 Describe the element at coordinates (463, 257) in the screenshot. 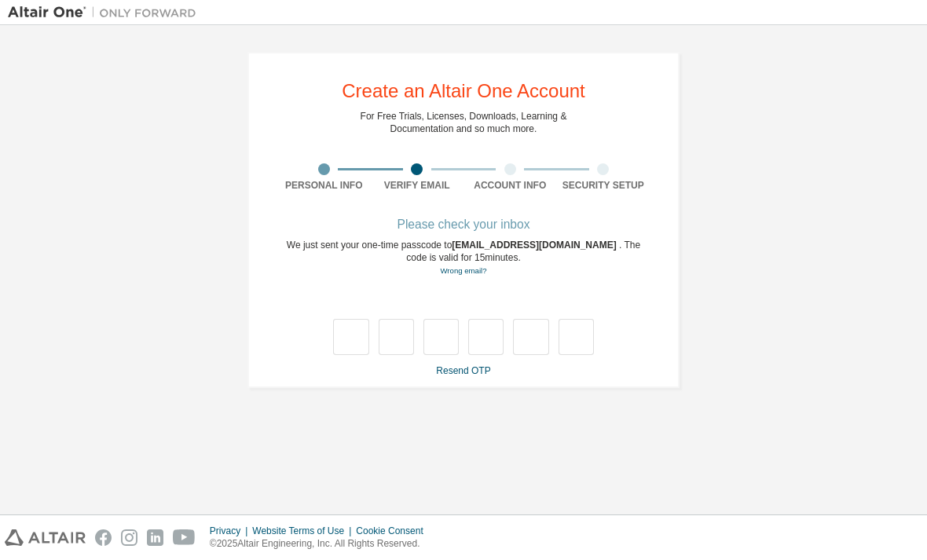

I see `div: We just sent your one-time passcode to . The code is valid for 15 minutes.` at that location.